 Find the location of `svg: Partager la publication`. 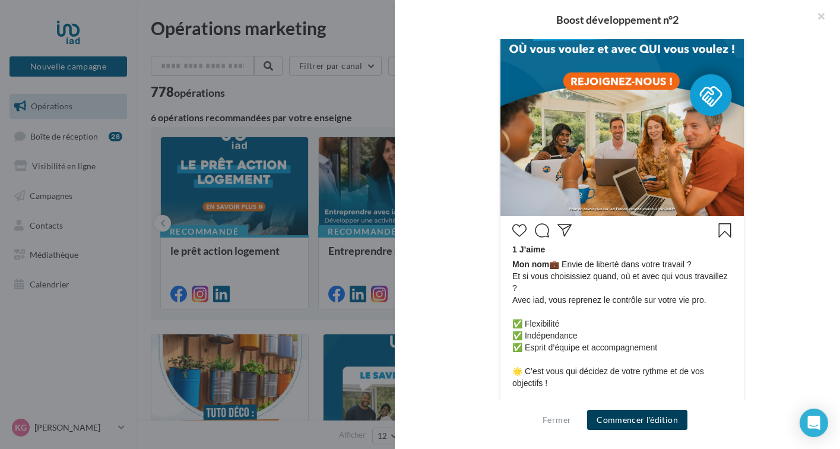

svg: Partager la publication is located at coordinates (564, 230).